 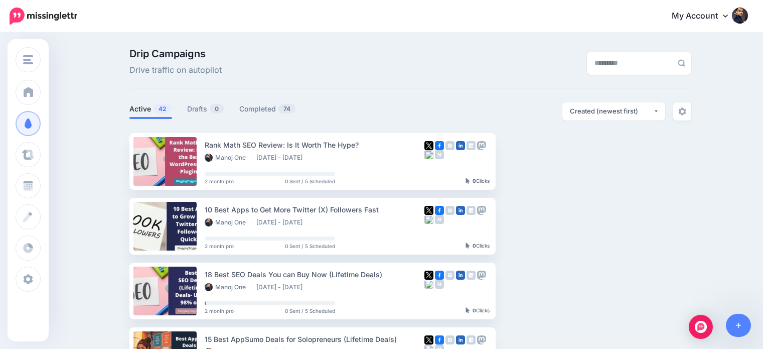 I want to click on div: Rank Math SEO Review: Is It Worth The Hype?, so click(x=315, y=145).